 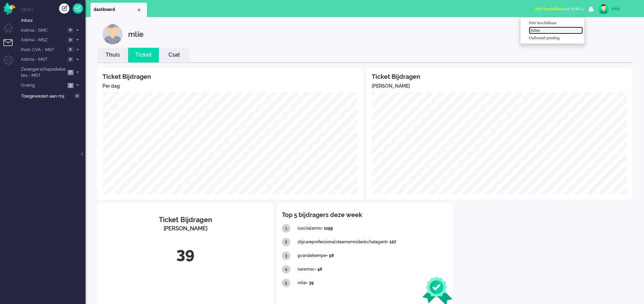 What do you see at coordinates (556, 30) in the screenshot?
I see `label: Online` at bounding box center [556, 30].